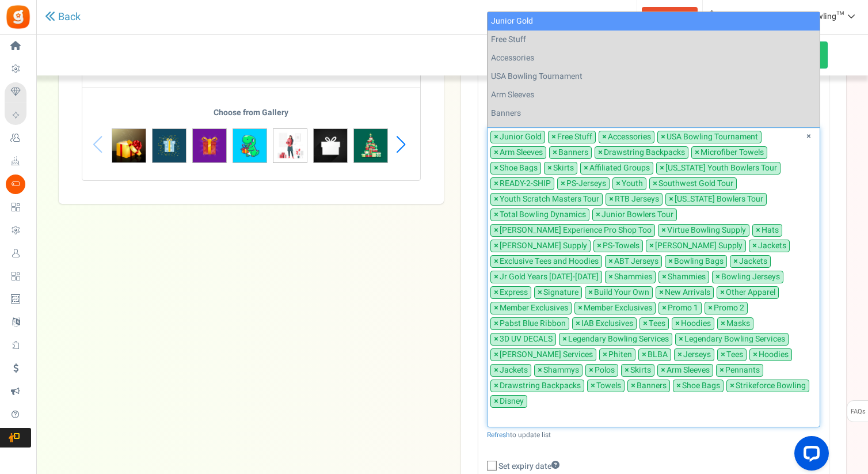 Image resolution: width=868 pixels, height=474 pixels. What do you see at coordinates (546, 261) in the screenshot?
I see `li: Exclusive Tees and Hoodies` at bounding box center [546, 261].